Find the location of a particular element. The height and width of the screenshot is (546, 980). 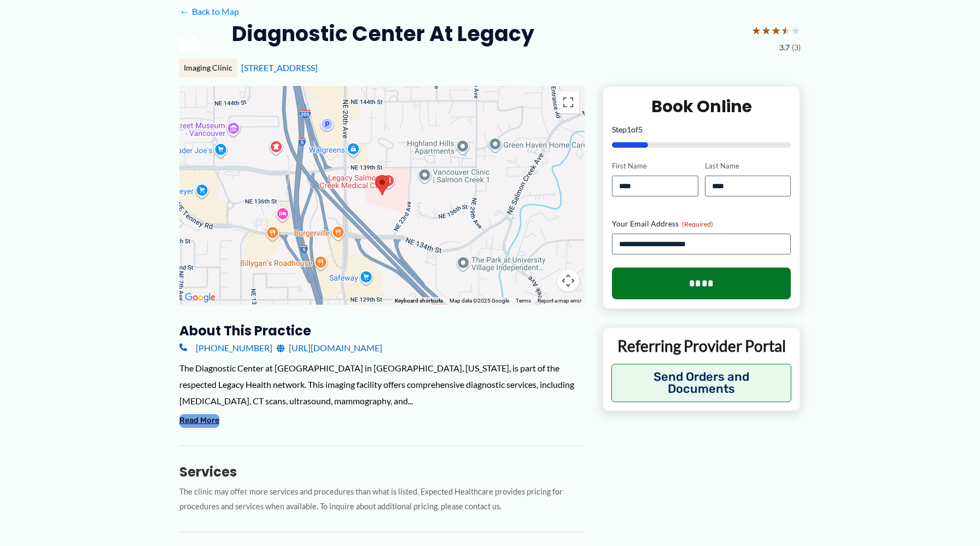

img: Google is located at coordinates (201, 298).